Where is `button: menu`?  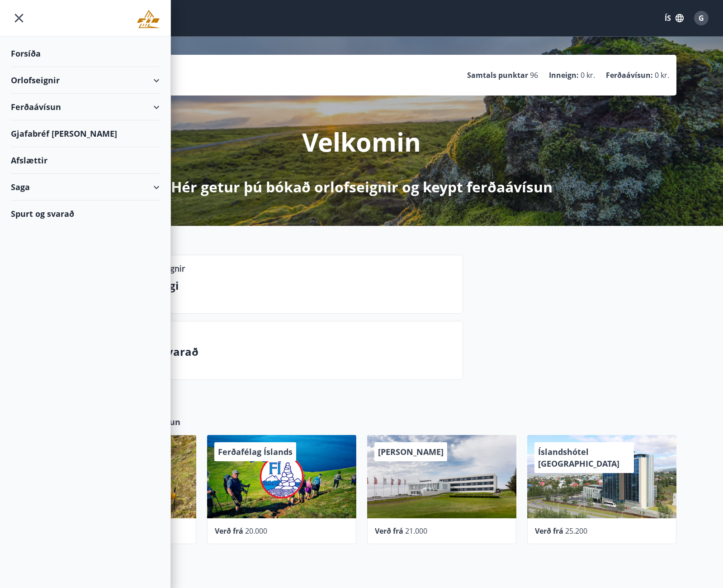
button: menu is located at coordinates (19, 18).